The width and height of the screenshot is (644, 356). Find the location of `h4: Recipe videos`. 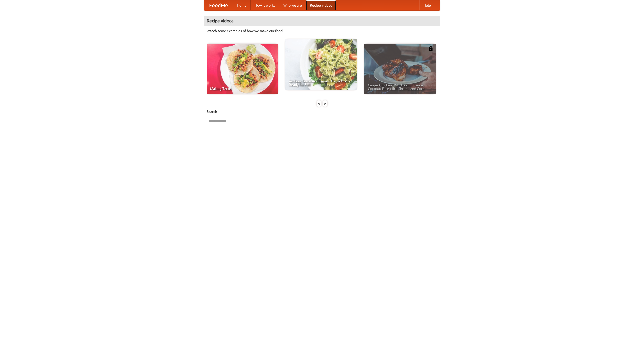

h4: Recipe videos is located at coordinates (322, 21).